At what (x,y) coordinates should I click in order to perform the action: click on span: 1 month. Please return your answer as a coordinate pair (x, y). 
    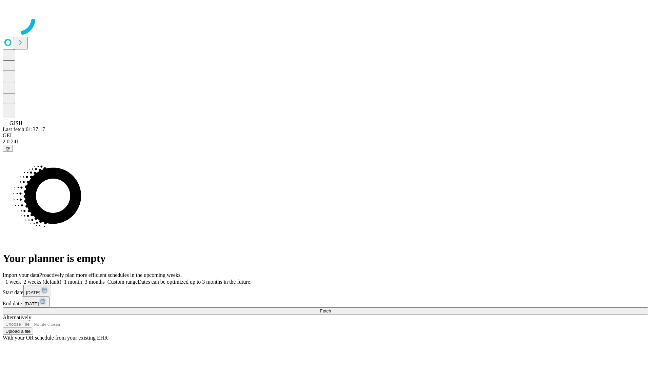
    Looking at the image, I should click on (73, 282).